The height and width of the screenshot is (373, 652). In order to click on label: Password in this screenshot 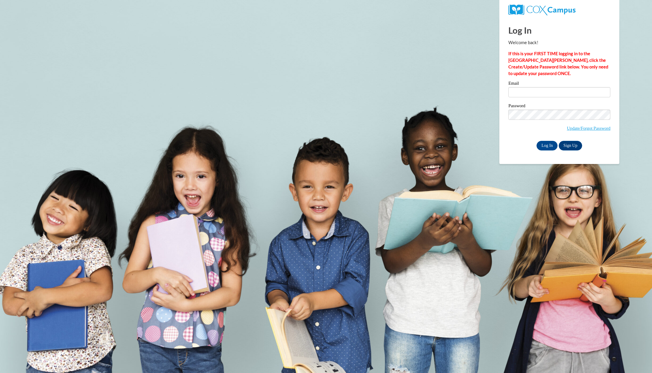, I will do `click(560, 107)`.